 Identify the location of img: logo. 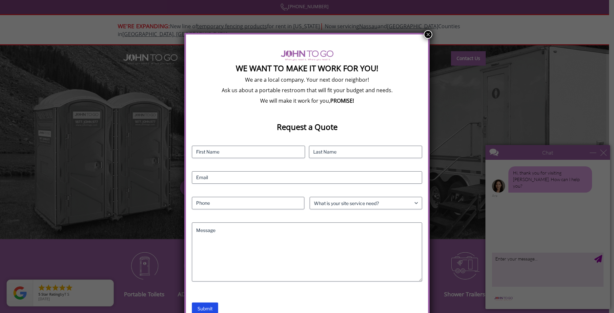
(22, 157).